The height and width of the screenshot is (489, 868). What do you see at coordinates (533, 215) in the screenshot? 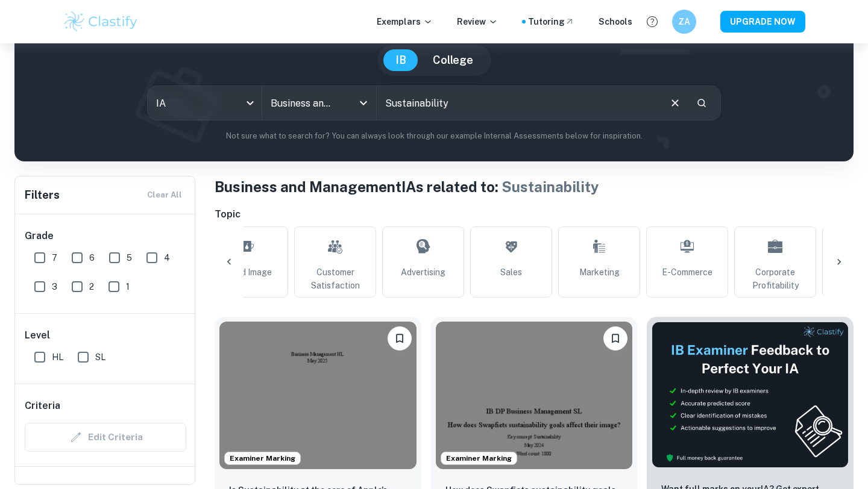
I see `h6: Topic` at bounding box center [533, 215].